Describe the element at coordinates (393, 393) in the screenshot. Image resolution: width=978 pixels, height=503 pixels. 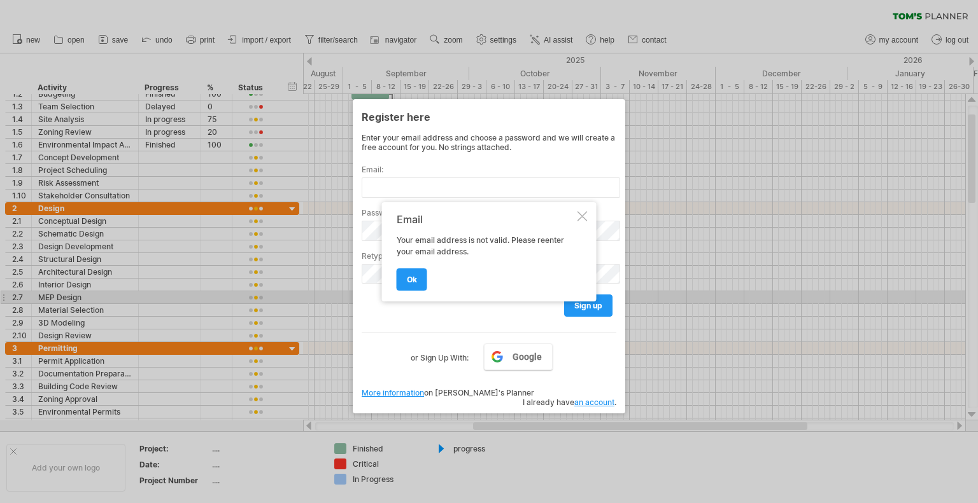
I see `a: More information` at that location.